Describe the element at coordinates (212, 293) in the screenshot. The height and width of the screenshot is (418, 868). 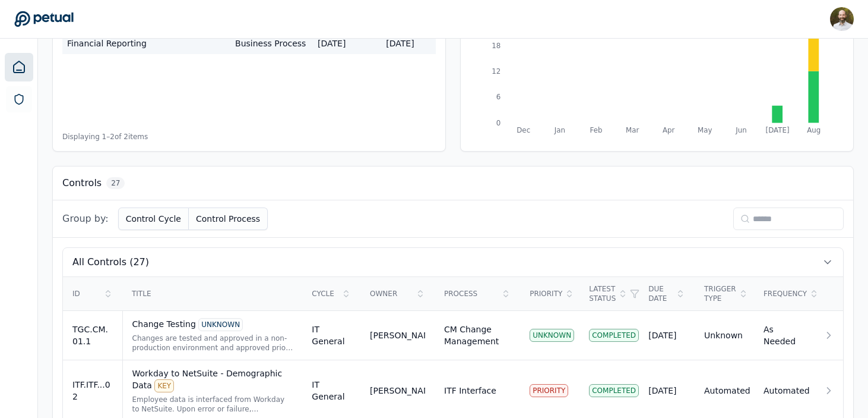
I see `div: Title` at that location.